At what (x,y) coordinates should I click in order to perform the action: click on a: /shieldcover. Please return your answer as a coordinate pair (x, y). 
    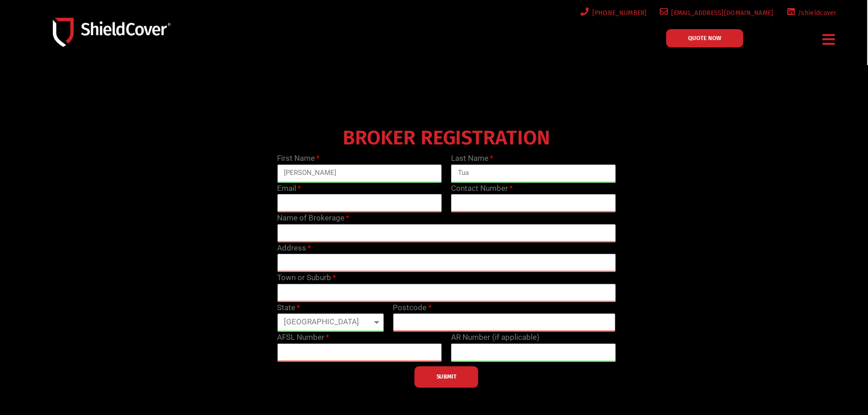
    Looking at the image, I should click on (811, 13).